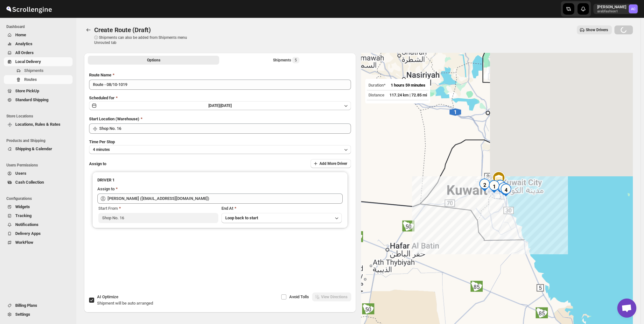 Image resolution: width=644 pixels, height=324 pixels. Describe the element at coordinates (38, 225) in the screenshot. I see `button: Notifications` at that location.